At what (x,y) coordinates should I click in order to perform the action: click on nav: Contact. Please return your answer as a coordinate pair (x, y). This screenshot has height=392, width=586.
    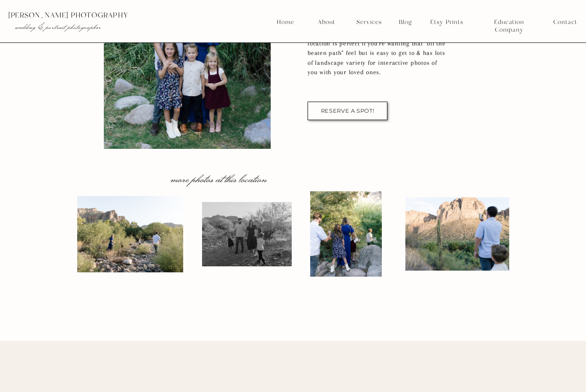
    Looking at the image, I should click on (565, 22).